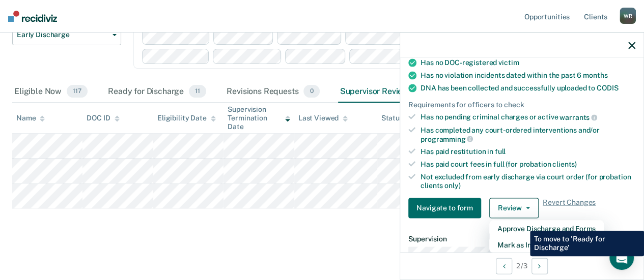 This screenshot has height=280, width=644. Describe the element at coordinates (323, 118) in the screenshot. I see `div: Last Viewed` at that location.